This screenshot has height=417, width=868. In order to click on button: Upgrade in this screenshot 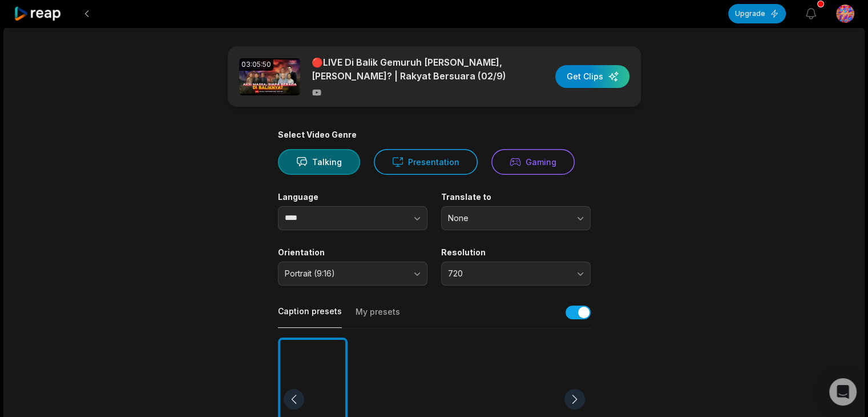, I will do `click(757, 14)`.